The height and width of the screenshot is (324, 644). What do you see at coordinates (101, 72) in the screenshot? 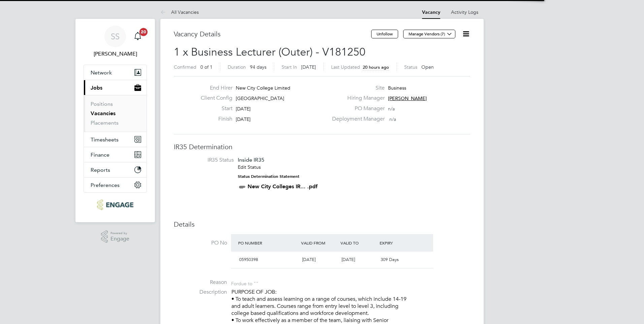
I see `span: Network` at bounding box center [101, 72].